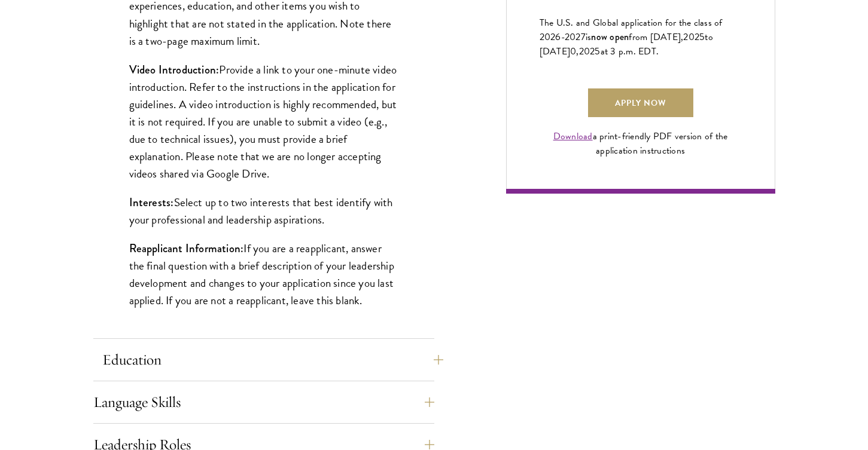  I want to click on span: The U.S. and Global application for the class of 202, so click(631, 30).